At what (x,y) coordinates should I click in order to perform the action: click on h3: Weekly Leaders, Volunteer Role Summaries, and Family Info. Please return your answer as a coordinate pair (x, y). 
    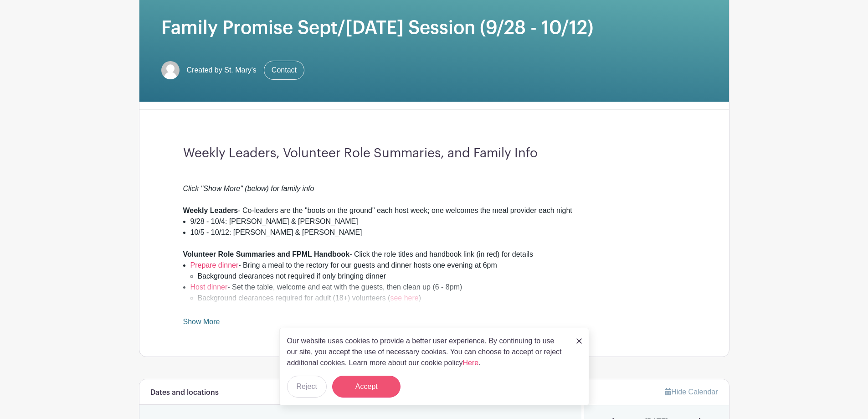
    Looking at the image, I should click on (434, 154).